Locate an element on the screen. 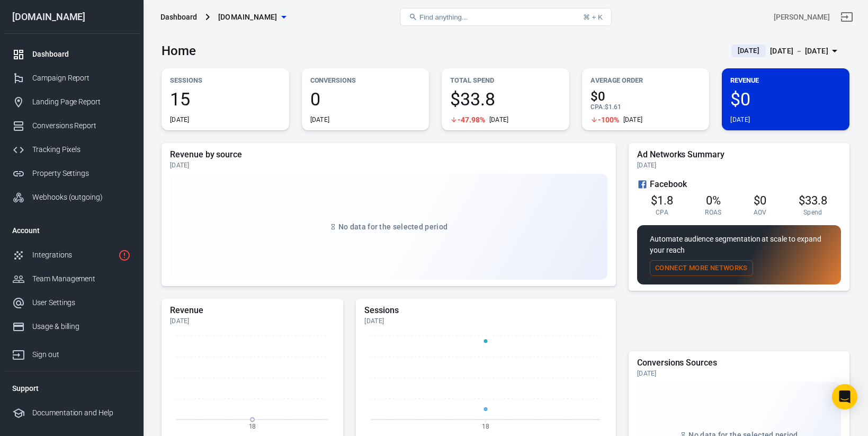 This screenshot has height=436, width=868. li: Account is located at coordinates (72, 230).